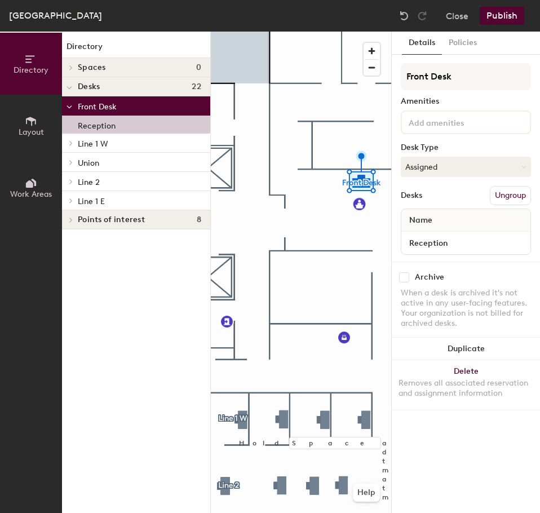 This screenshot has width=540, height=513. Describe the element at coordinates (501, 16) in the screenshot. I see `button: Publish` at that location.